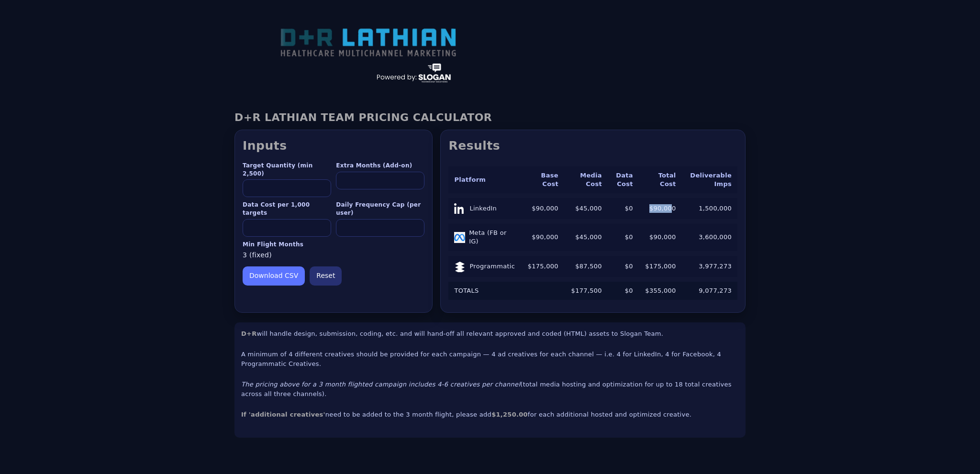 The image size is (980, 474). I want to click on p: A minimum of 4 different creatives should be provided for each campaign — 4 ad creatives for each..., so click(490, 359).